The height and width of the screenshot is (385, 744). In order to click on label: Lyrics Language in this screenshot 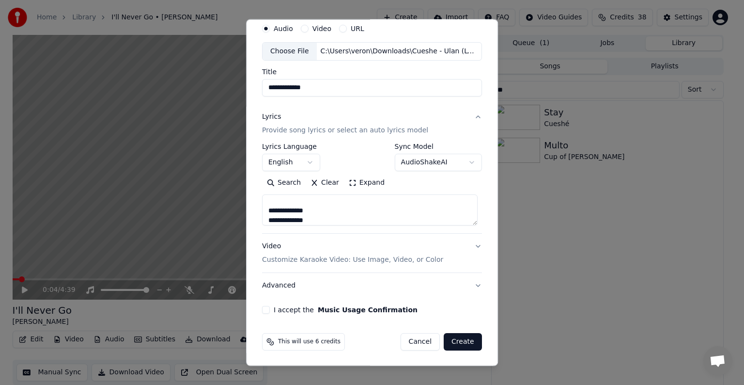, I will do `click(291, 146)`.